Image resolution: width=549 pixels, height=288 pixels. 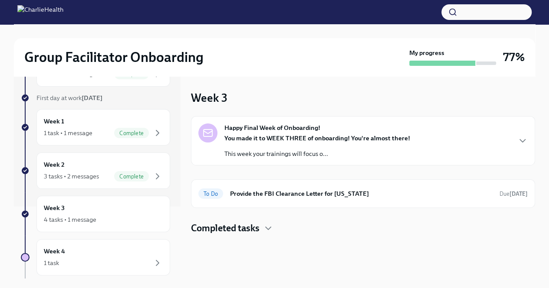 What do you see at coordinates (54, 252) in the screenshot?
I see `h6: Week 4` at bounding box center [54, 252].